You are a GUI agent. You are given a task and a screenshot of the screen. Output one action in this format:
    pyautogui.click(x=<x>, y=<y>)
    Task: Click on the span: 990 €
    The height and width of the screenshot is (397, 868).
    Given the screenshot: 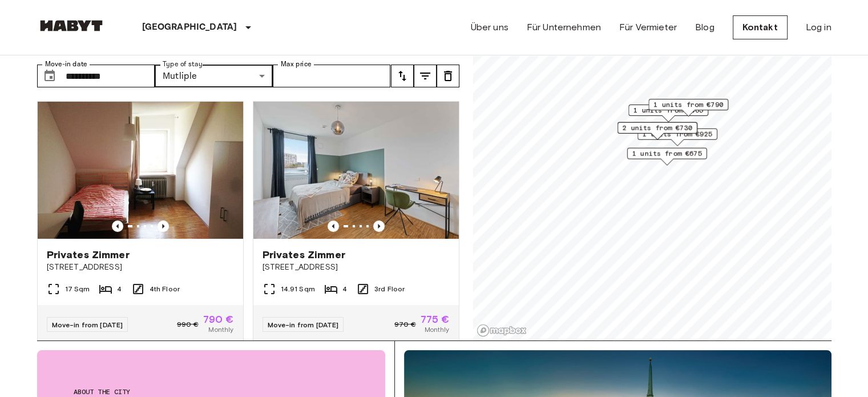 What is the action you would take?
    pyautogui.click(x=188, y=324)
    